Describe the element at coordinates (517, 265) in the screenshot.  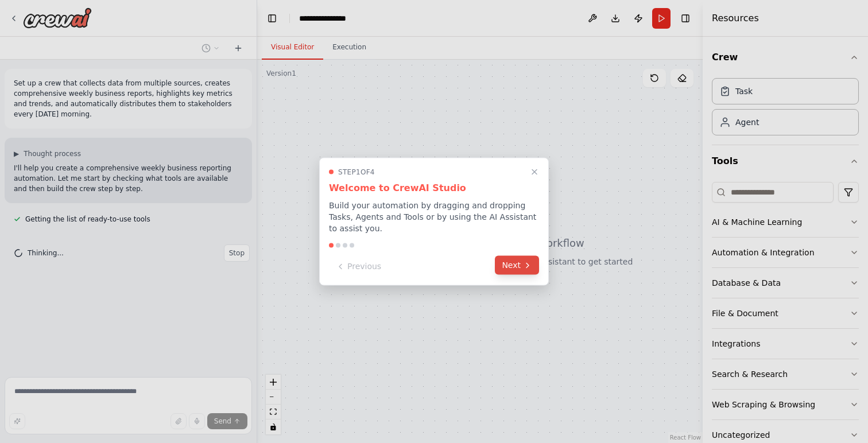
I see `button: Next` at that location.